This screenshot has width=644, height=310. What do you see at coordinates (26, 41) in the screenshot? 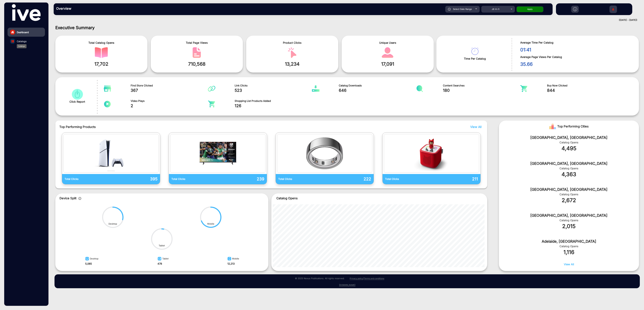
I see `a: Catalogs` at bounding box center [26, 41].